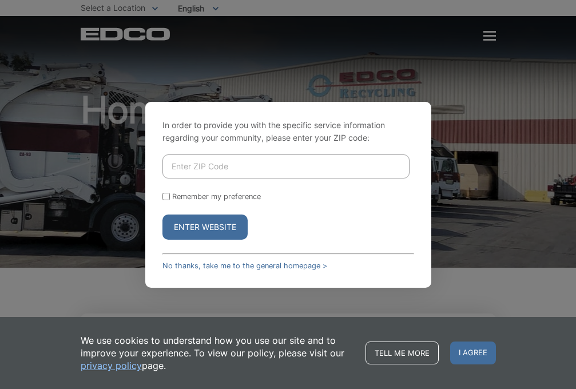  I want to click on span: I agree, so click(473, 353).